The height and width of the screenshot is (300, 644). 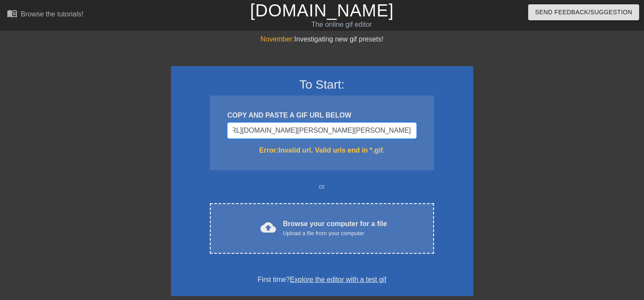 I want to click on div: Error: Invalid url. Valid urls end in *.gif., so click(x=322, y=150).